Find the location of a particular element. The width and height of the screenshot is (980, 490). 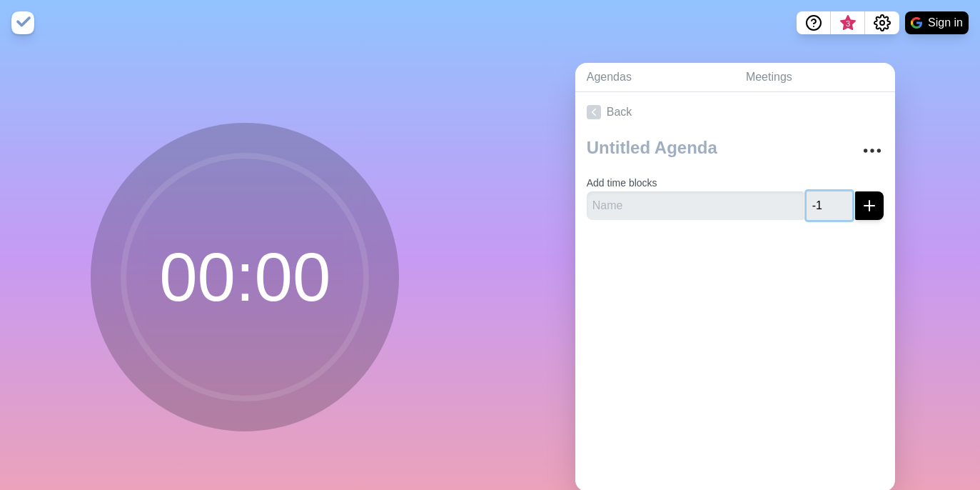

span: 3 is located at coordinates (847, 23).